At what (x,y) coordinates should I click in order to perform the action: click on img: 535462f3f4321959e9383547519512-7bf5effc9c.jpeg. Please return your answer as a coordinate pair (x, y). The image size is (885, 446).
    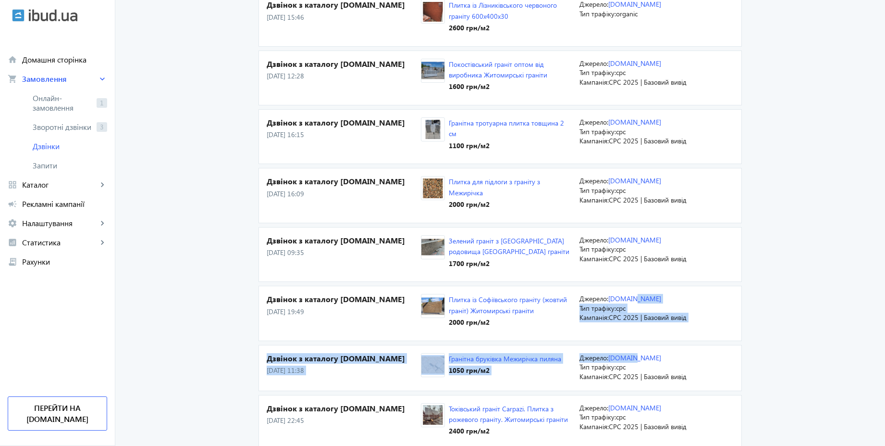
    Looking at the image, I should click on (433, 247).